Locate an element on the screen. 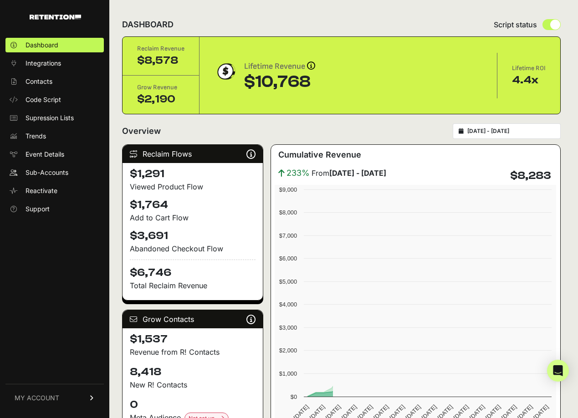  a: Contacts is located at coordinates (55, 82).